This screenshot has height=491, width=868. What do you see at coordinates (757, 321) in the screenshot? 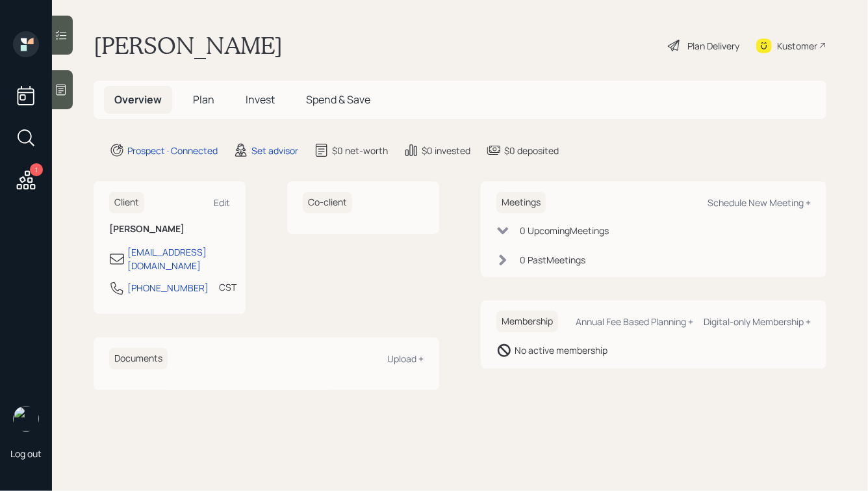
I see `div: Digital-only Membership +` at bounding box center [757, 321].